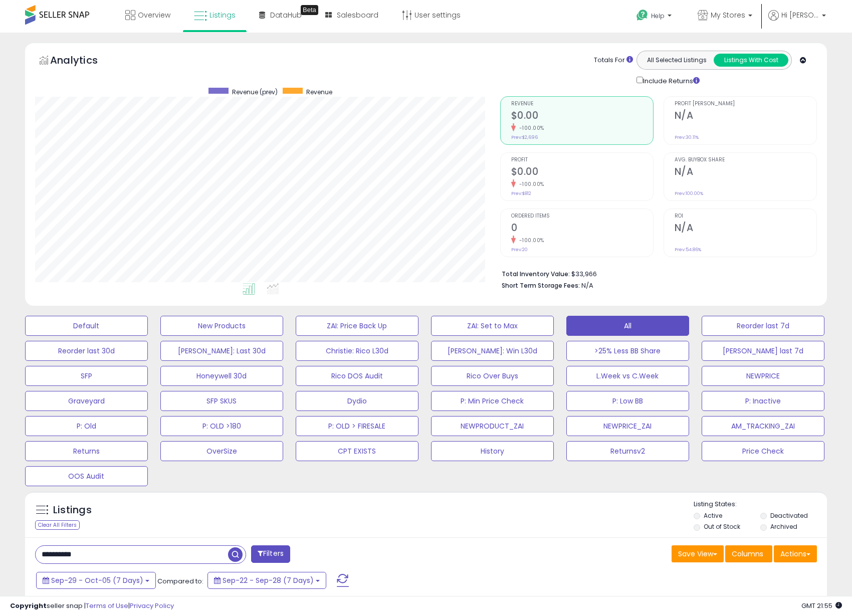  What do you see at coordinates (722, 527) in the screenshot?
I see `label: Out of Stock` at bounding box center [722, 527].